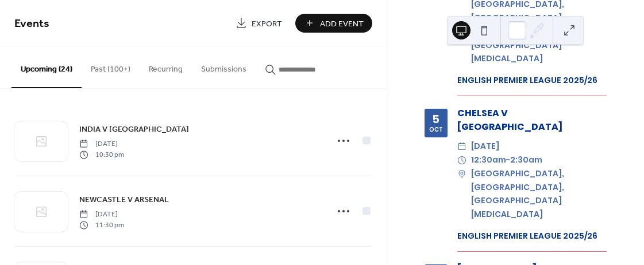 The height and width of the screenshot is (265, 644). Describe the element at coordinates (435, 130) in the screenshot. I see `div: Oct` at that location.